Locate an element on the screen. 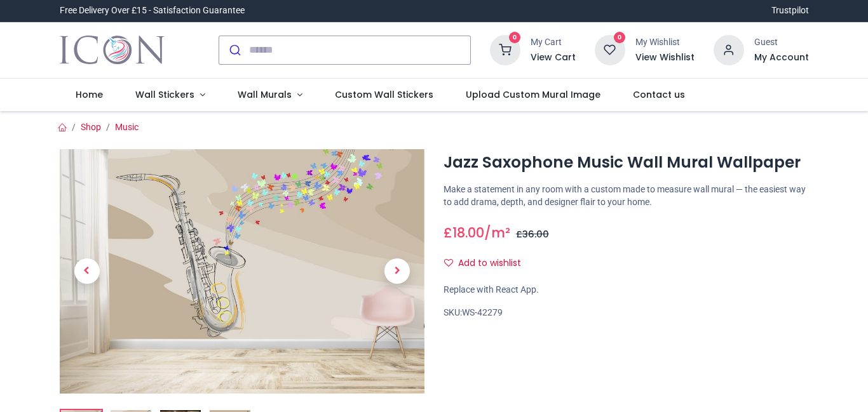  h1: Jazz Saxophone Music Wall Mural Wallpaper is located at coordinates (625, 162).